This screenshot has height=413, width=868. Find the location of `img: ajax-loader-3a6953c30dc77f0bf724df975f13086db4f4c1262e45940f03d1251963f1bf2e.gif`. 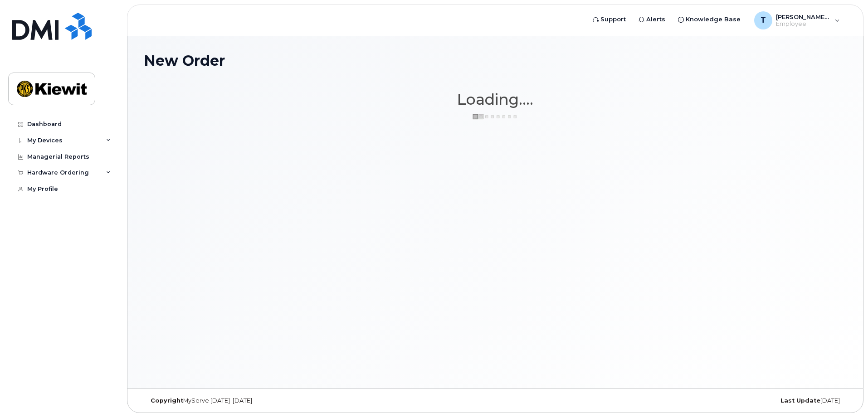

img: ajax-loader-3a6953c30dc77f0bf724df975f13086db4f4c1262e45940f03d1251963f1bf2e.gif is located at coordinates (495, 116).